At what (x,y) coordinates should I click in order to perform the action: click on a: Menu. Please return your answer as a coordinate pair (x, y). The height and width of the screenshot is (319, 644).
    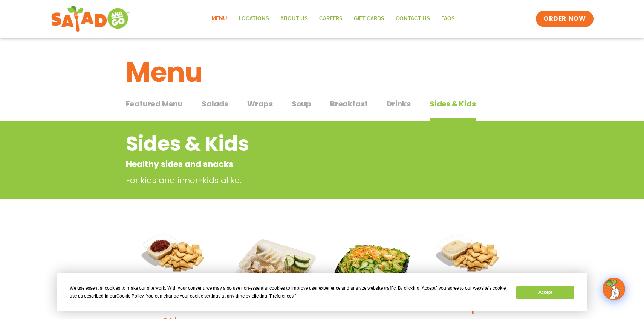
    Looking at the image, I should click on (219, 19).